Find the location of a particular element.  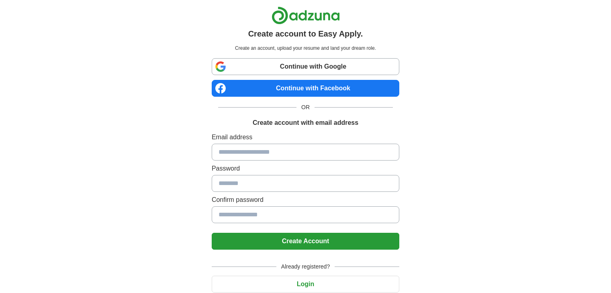

h1: Create account with email address is located at coordinates (305, 123).